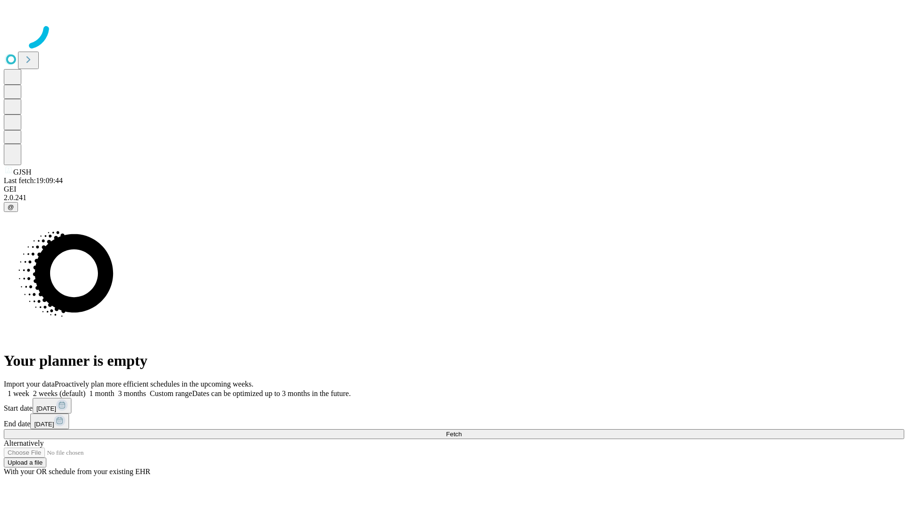  I want to click on button: Upload a file, so click(25, 462).